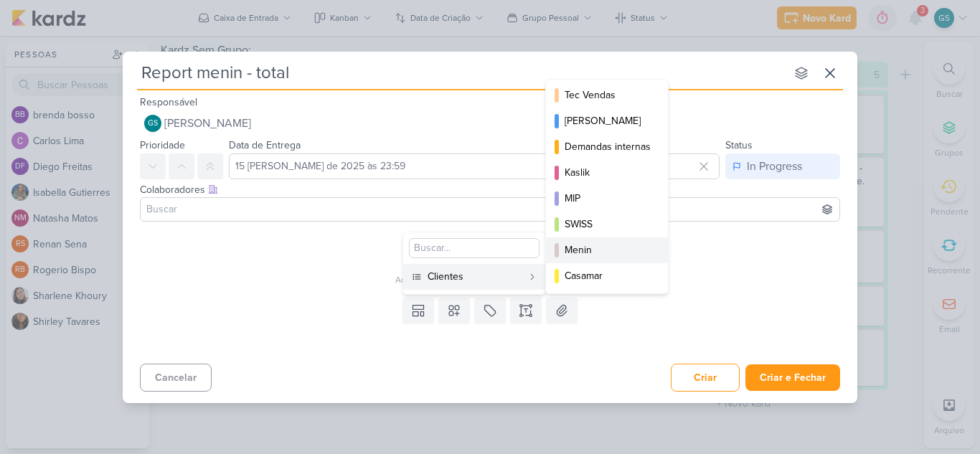 The height and width of the screenshot is (454, 980). Describe the element at coordinates (153, 124) in the screenshot. I see `div: Guilherme Santos` at that location.